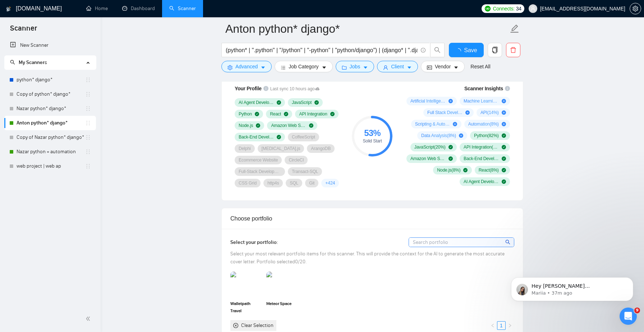 This screenshot has height=332, width=644. What do you see at coordinates (51, 152) in the screenshot?
I see `a: Nazar python + automation` at bounding box center [51, 152].